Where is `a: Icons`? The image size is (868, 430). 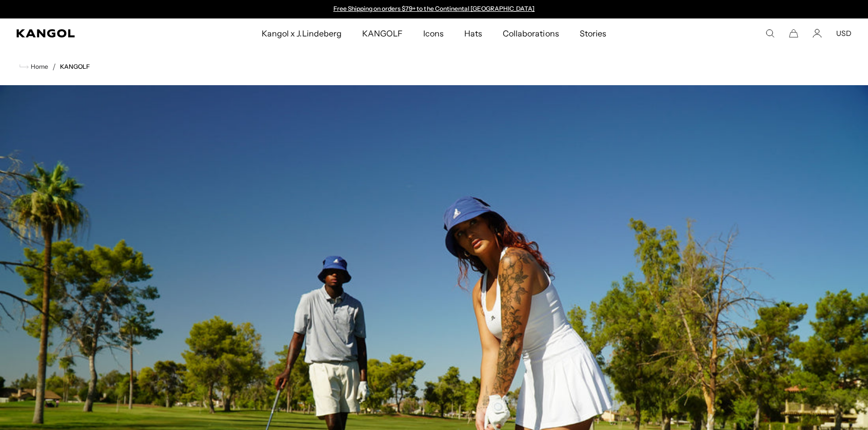
a: Icons is located at coordinates (434, 34).